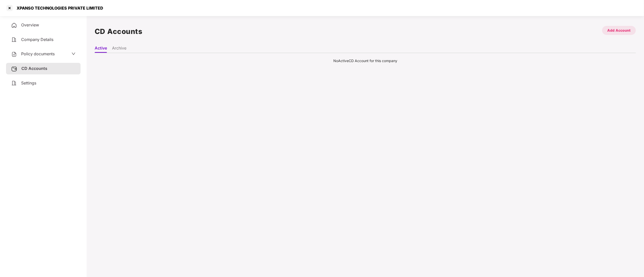 The height and width of the screenshot is (277, 644). Describe the element at coordinates (101, 49) in the screenshot. I see `li: Active` at that location.